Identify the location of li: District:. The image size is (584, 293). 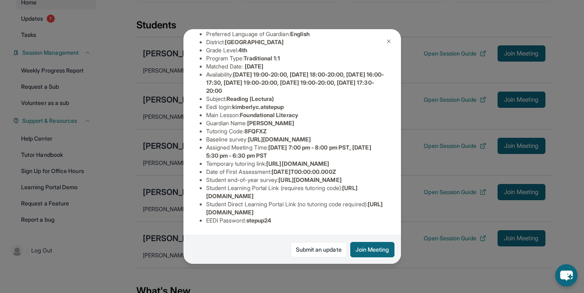
(295, 42).